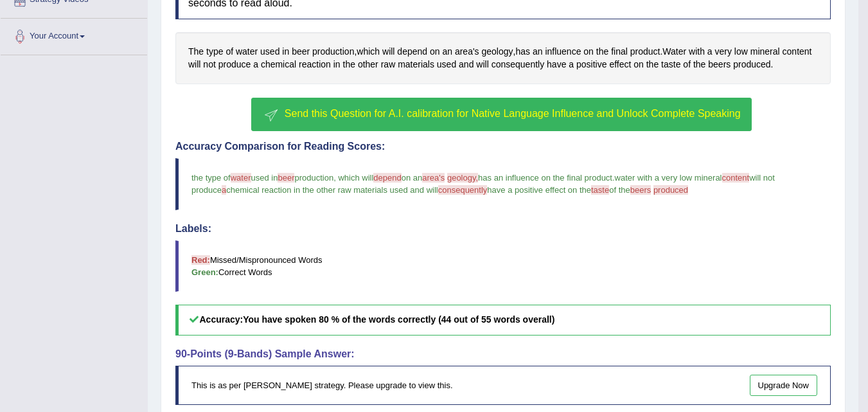  What do you see at coordinates (503, 229) in the screenshot?
I see `h4: Labels:` at bounding box center [503, 229].